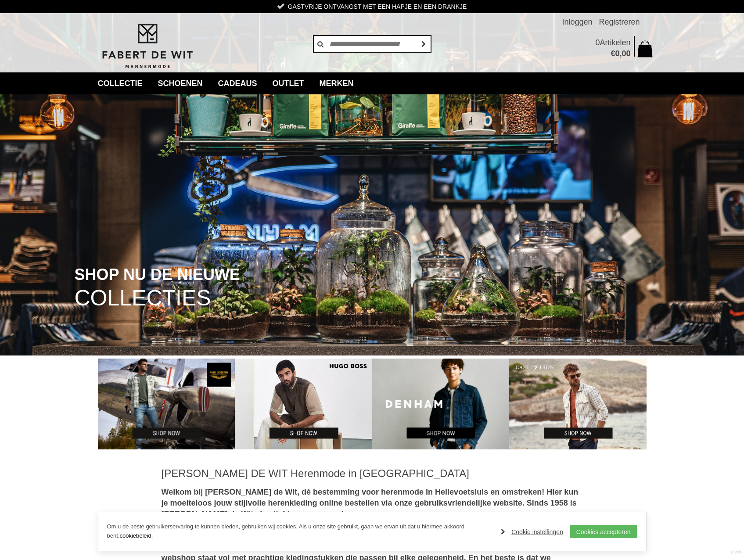  I want to click on a: Outlet, so click(289, 84).